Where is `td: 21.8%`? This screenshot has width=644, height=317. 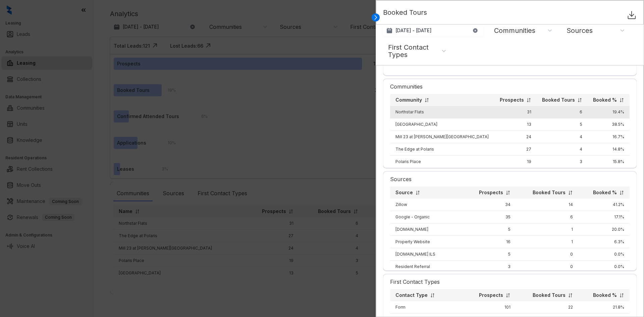 td: 21.8% is located at coordinates (604, 307).